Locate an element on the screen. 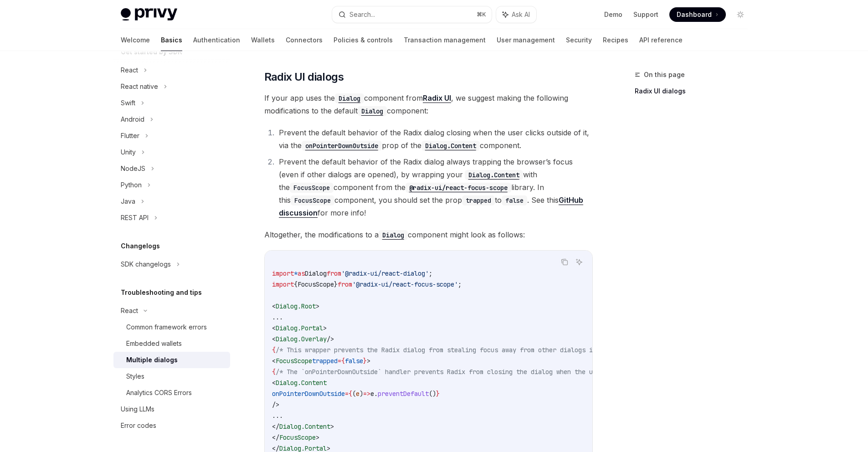 The image size is (868, 452). a: API reference is located at coordinates (661, 40).